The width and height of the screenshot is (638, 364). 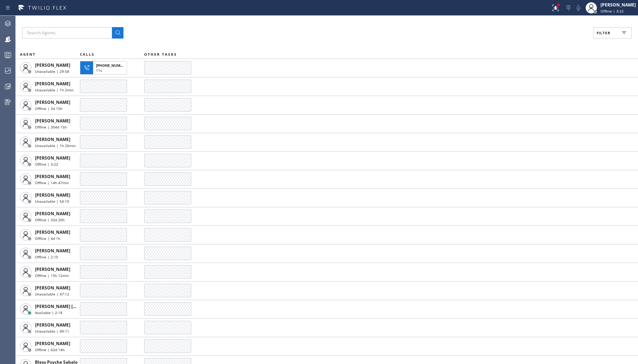 I want to click on span: Available | 2:18, so click(x=49, y=313).